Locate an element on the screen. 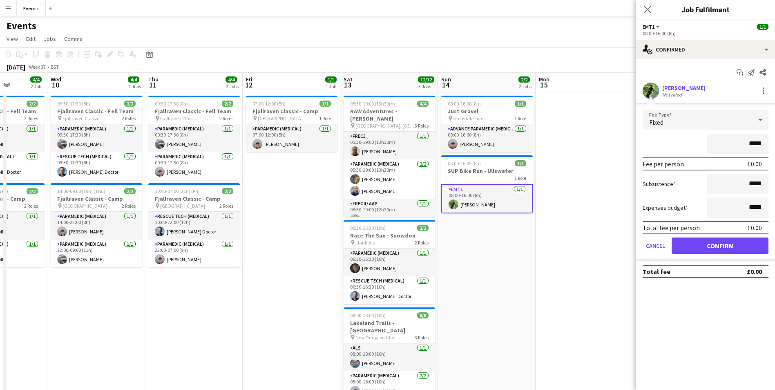 This screenshot has height=390, width=775. span: 06:30-16:30 (10h) is located at coordinates (368, 228).